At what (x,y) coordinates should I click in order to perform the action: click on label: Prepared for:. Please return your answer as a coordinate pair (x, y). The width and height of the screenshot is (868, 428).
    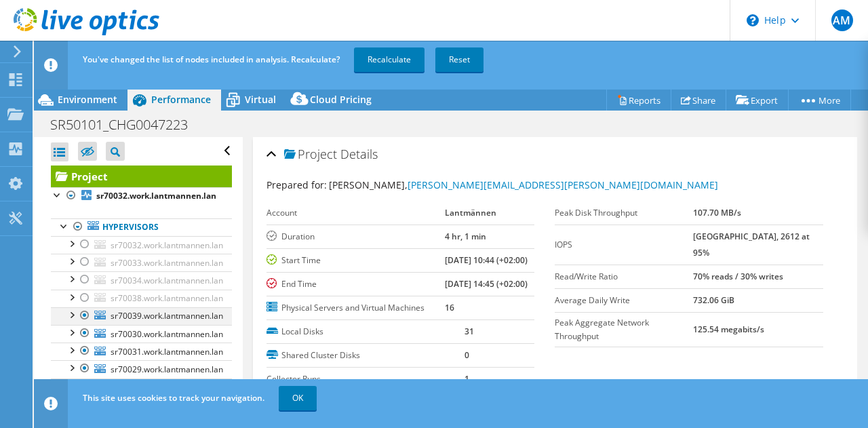
    Looking at the image, I should click on (297, 185).